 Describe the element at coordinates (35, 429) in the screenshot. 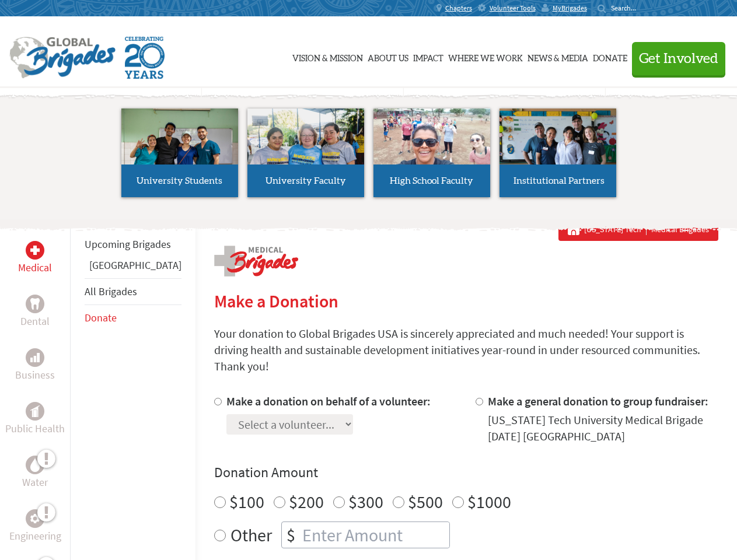

I see `p: Public Health` at that location.